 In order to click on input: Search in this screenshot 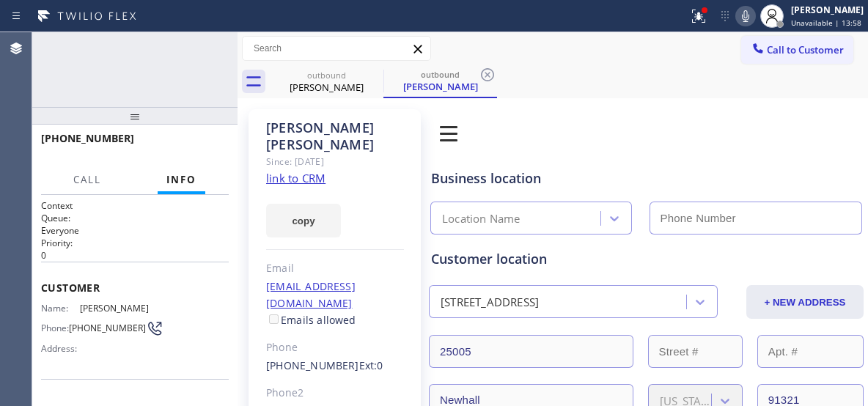, I will do `click(337, 48)`.